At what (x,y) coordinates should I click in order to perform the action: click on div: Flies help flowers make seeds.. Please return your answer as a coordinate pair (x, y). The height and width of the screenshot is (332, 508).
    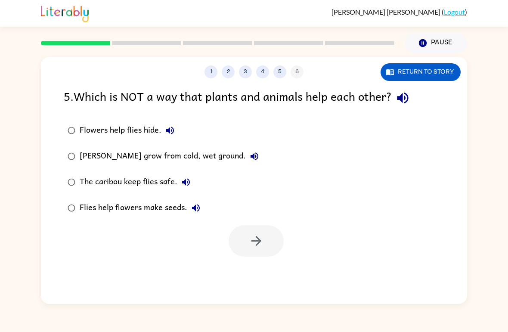
    Looking at the image, I should click on (142, 208).